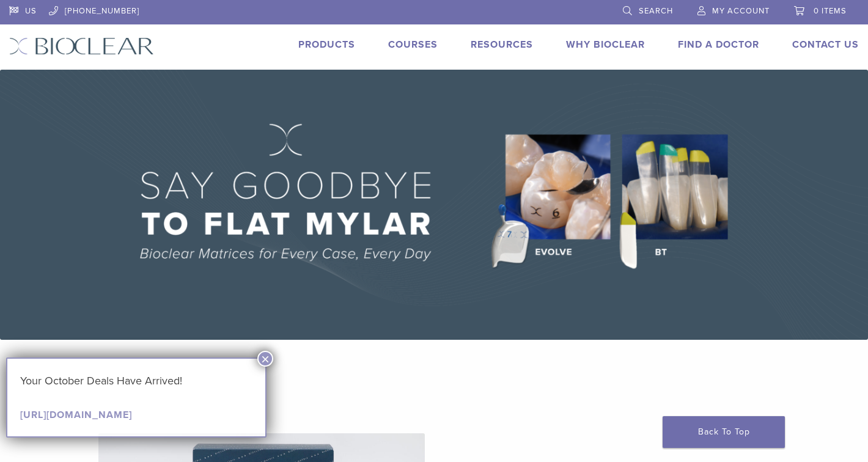 The width and height of the screenshot is (868, 462). What do you see at coordinates (502, 45) in the screenshot?
I see `a: Resources` at bounding box center [502, 45].